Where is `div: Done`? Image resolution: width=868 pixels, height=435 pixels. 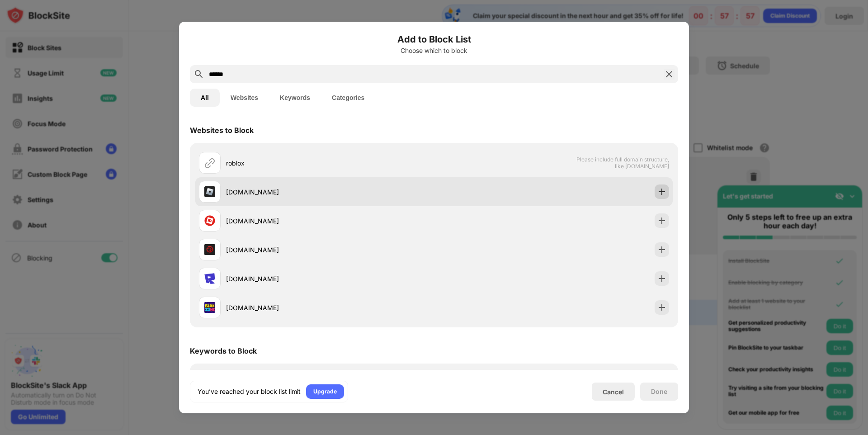 div: Done is located at coordinates (659, 391).